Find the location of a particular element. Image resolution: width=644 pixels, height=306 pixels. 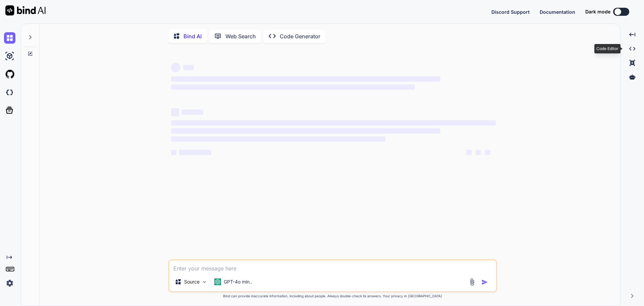

img: ai-studio is located at coordinates (10, 56).